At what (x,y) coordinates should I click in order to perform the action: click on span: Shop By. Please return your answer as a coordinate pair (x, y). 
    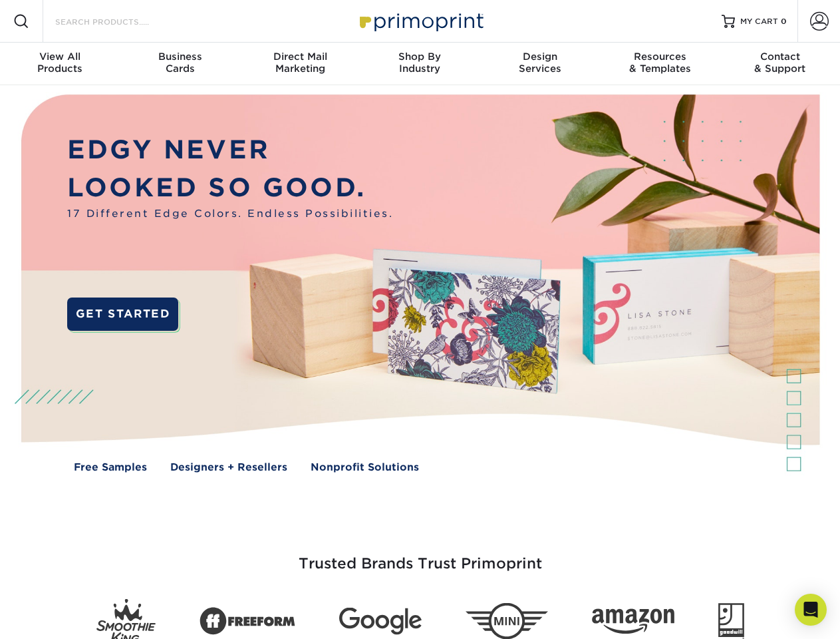
    Looking at the image, I should click on (420, 57).